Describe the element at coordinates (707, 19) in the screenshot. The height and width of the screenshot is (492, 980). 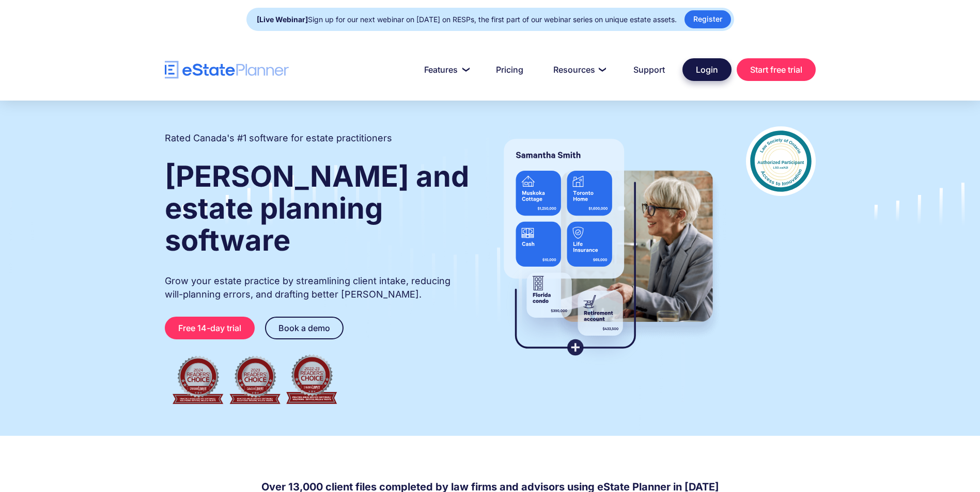
I see `a: Register` at that location.